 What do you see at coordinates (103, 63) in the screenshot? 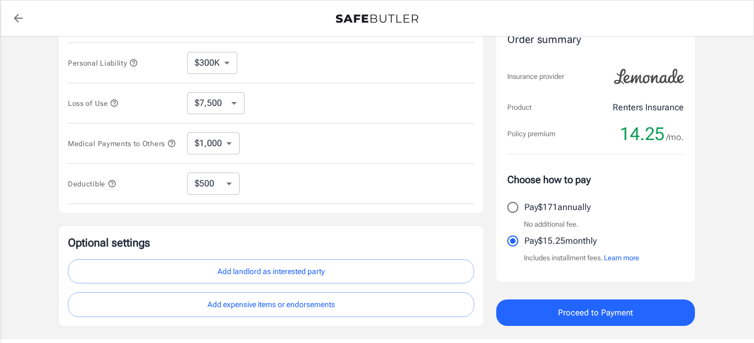
I see `button: Personal Liability` at bounding box center [103, 63].